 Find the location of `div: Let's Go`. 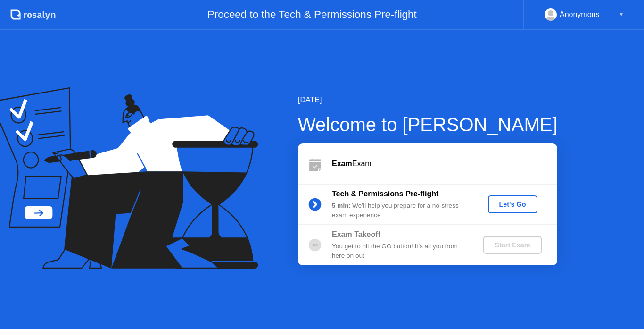

div: Let's Go is located at coordinates (513, 204).